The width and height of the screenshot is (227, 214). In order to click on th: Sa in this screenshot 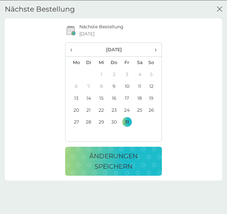, I will do `click(139, 62)`.